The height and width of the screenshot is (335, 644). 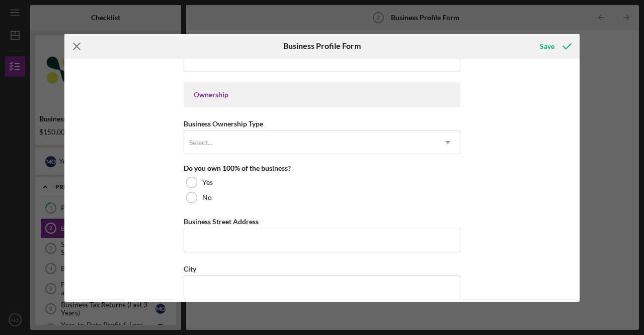 I want to click on label: No, so click(x=207, y=198).